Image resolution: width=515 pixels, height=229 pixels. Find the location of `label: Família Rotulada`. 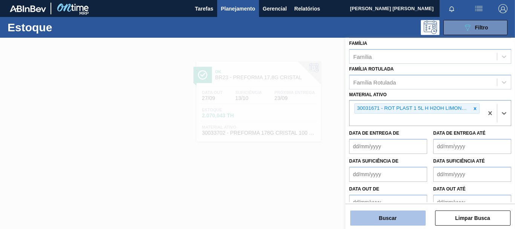

label: Família Rotulada is located at coordinates (371, 69).